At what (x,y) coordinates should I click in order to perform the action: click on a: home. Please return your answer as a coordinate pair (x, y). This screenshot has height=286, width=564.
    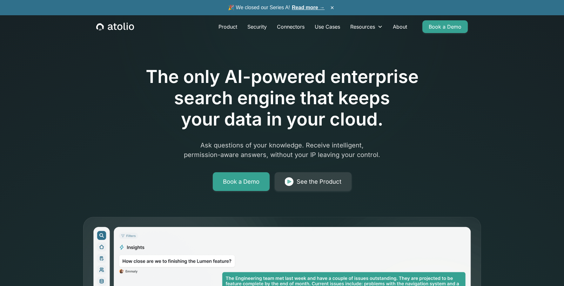
    Looking at the image, I should click on (115, 27).